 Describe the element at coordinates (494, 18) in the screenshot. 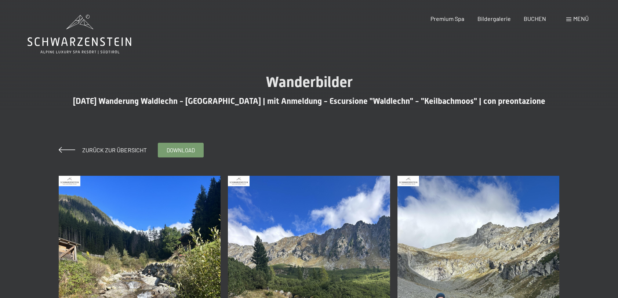

I see `span: Bildergalerie` at that location.